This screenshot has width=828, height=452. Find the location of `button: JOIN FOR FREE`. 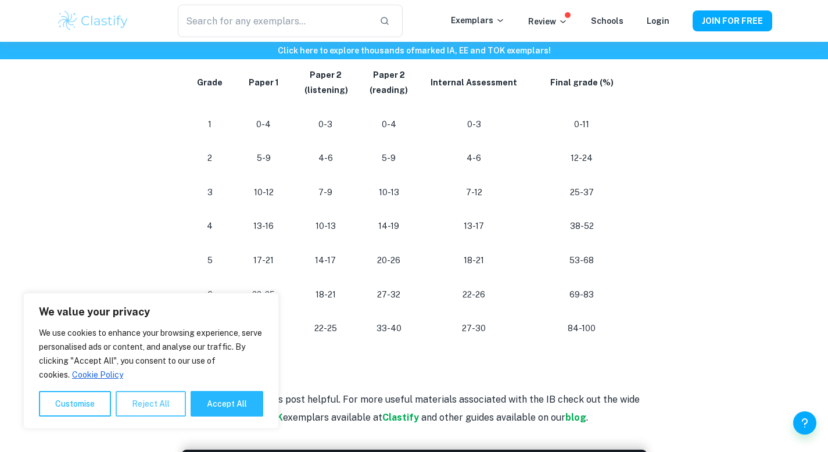

button: JOIN FOR FREE is located at coordinates (732, 21).